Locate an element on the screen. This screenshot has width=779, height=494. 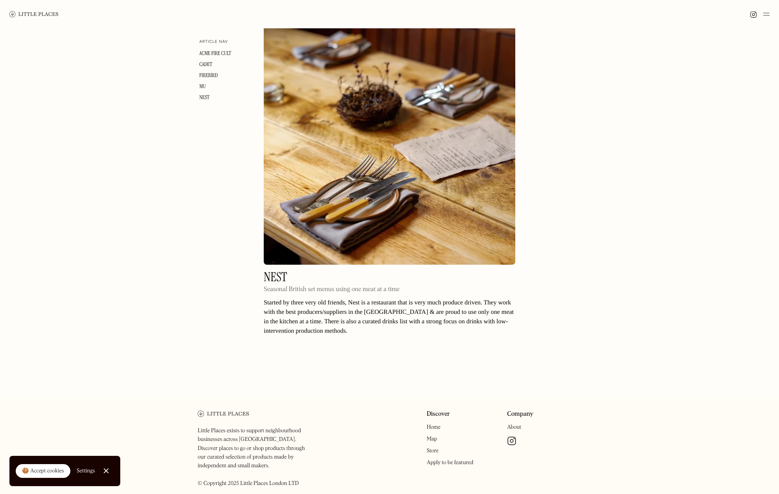
p: Seasonal British set menus using one meat at a time is located at coordinates (332, 289).